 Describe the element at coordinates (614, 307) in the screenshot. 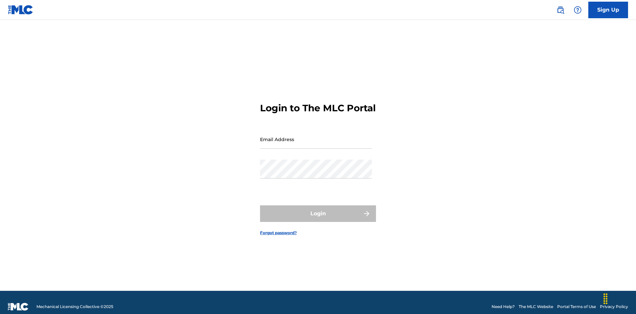

I see `a: Privacy Policy` at that location.